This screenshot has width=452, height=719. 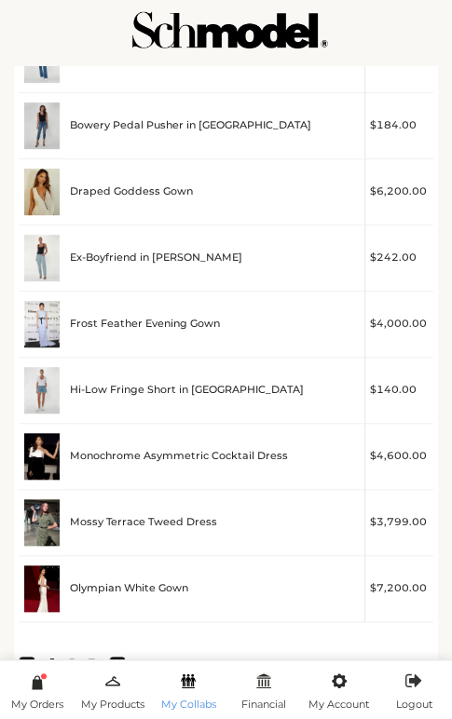 I want to click on span: Monochrome Asymmetric Cocktail Dress, so click(x=214, y=455).